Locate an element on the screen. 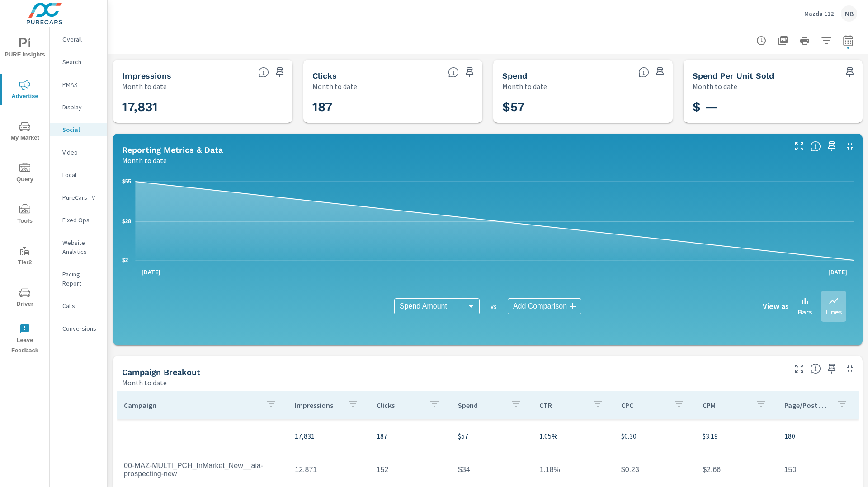 The image size is (868, 487). div: Search is located at coordinates (78, 62).